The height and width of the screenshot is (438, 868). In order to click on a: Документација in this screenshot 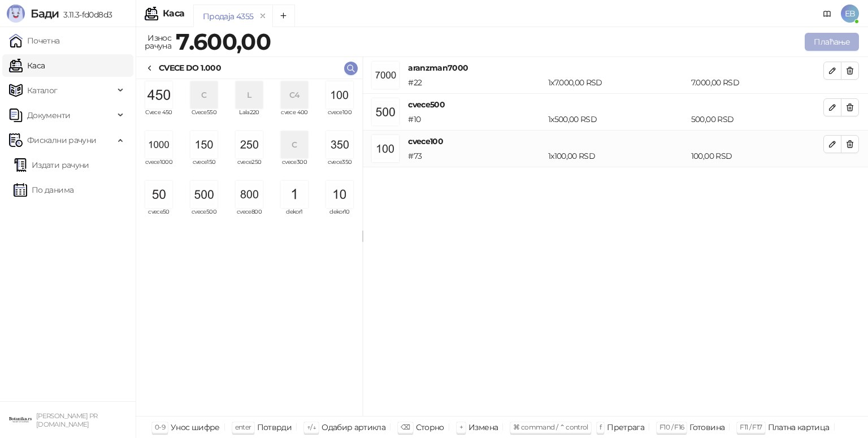, I will do `click(827, 13)`.